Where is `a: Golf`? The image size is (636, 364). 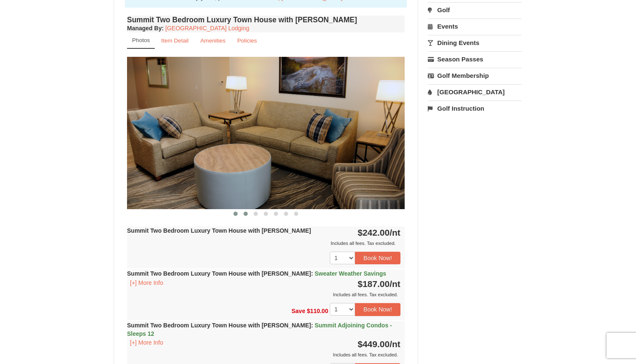 a: Golf is located at coordinates (474, 9).